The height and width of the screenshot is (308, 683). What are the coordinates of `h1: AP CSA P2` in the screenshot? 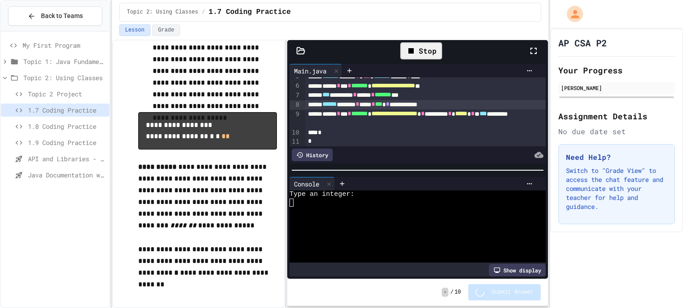 It's located at (583, 43).